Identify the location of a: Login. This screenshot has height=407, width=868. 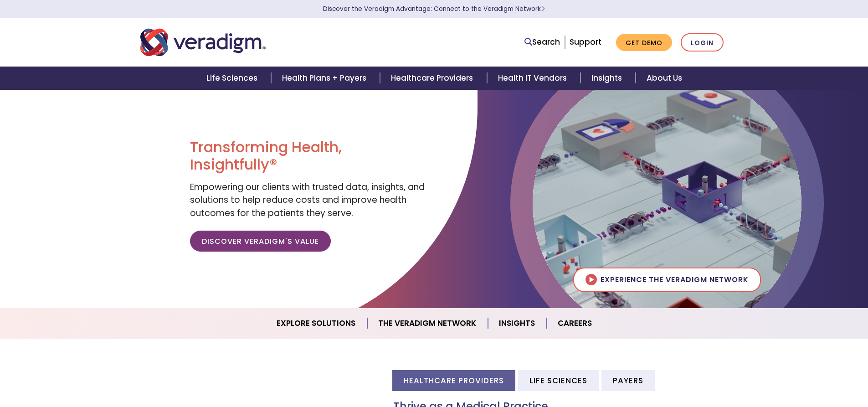
(702, 42).